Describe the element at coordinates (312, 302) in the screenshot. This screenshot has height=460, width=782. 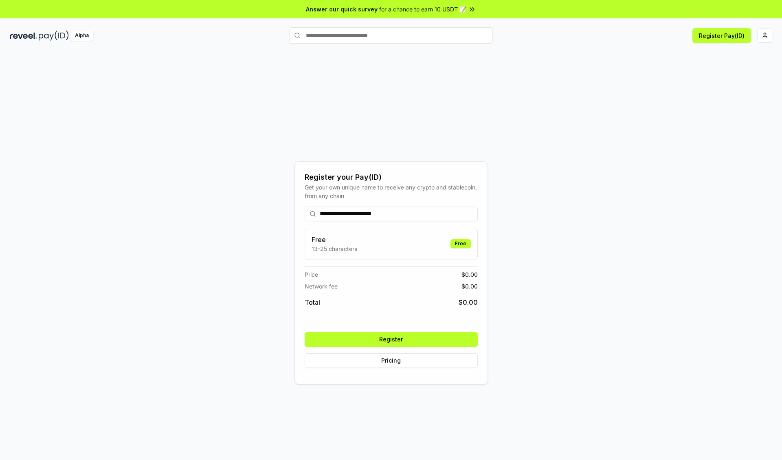
I see `span: Total` at that location.